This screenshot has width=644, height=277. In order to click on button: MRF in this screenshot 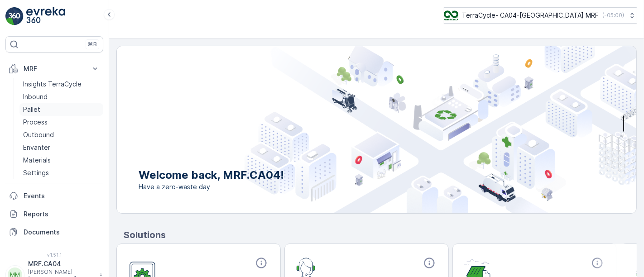, I will do `click(54, 69)`.